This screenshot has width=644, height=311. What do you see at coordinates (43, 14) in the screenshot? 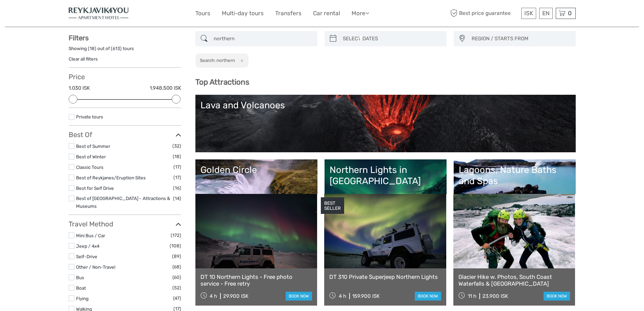
I see `p: We're away right now. Please check back later!` at bounding box center [43, 14].